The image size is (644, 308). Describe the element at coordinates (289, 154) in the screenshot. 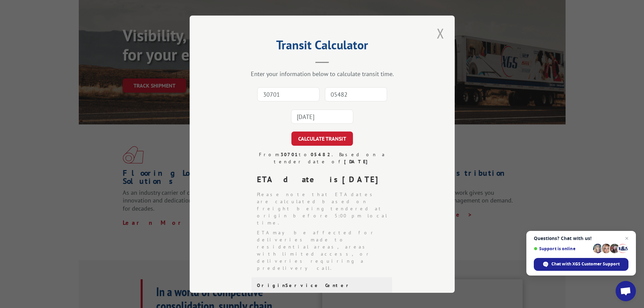

I see `strong: 30701` at that location.